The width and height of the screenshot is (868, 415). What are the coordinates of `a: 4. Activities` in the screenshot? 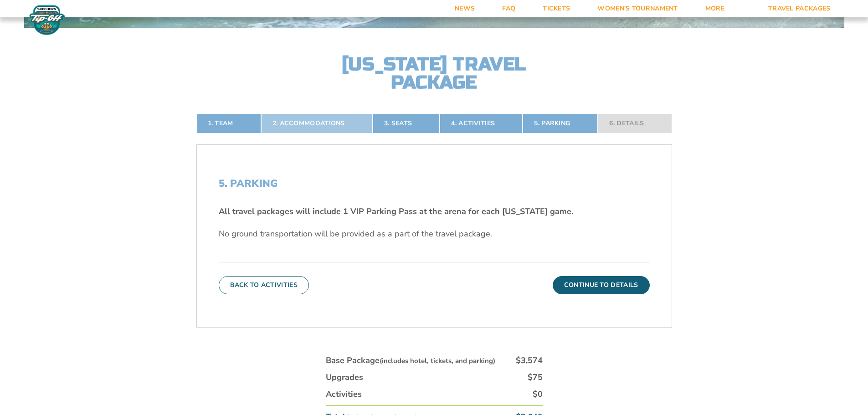 It's located at (481, 123).